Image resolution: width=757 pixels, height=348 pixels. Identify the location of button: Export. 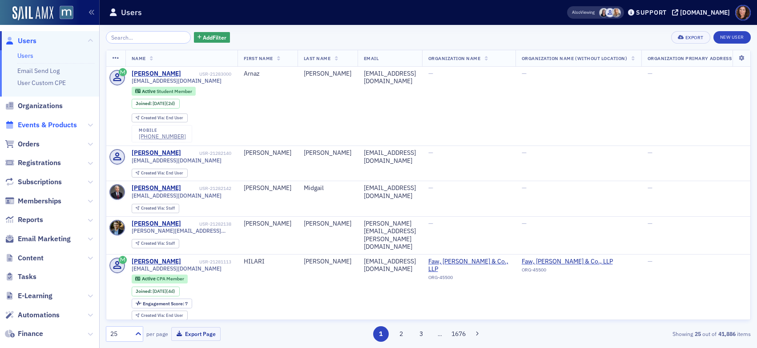
(690, 37).